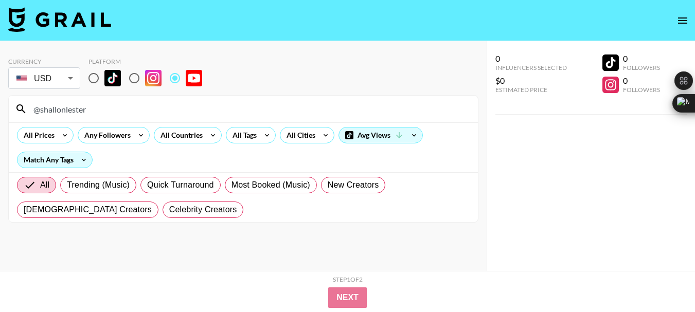 The width and height of the screenshot is (695, 312). Describe the element at coordinates (149, 61) in the screenshot. I see `div: Platform` at that location.